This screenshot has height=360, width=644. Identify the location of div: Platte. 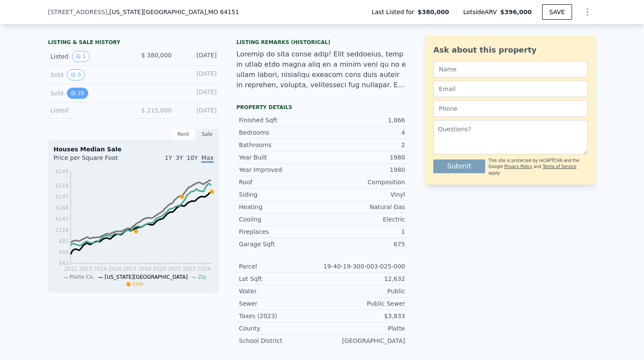
(363, 329).